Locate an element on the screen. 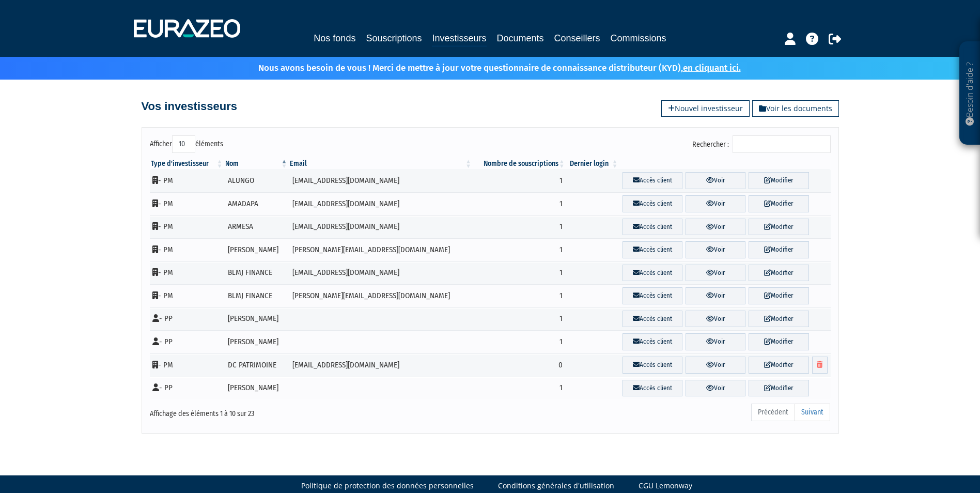 The width and height of the screenshot is (980, 493). a: Conditions générales d'utilisation is located at coordinates (556, 486).